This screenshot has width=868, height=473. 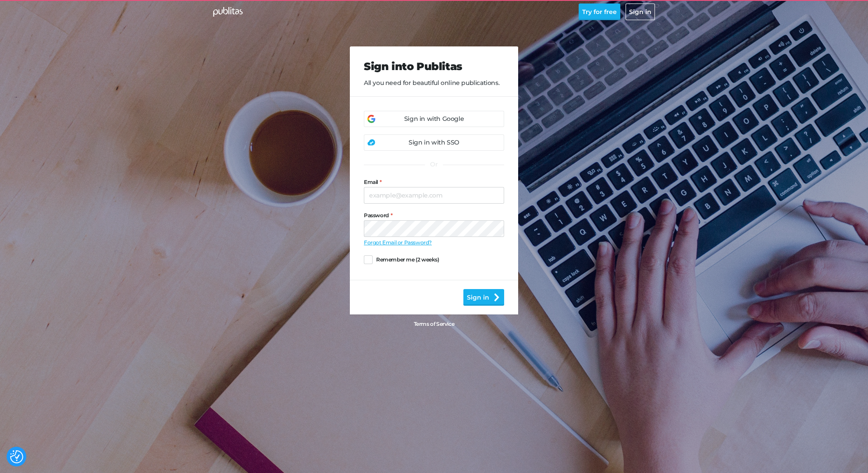 I want to click on input: example@example.com, so click(x=434, y=196).